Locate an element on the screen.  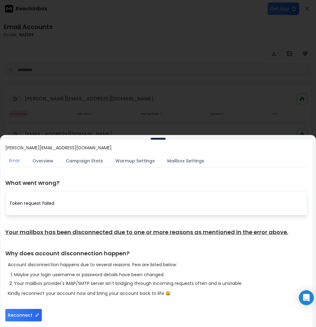
button: Reconnect is located at coordinates (23, 316).